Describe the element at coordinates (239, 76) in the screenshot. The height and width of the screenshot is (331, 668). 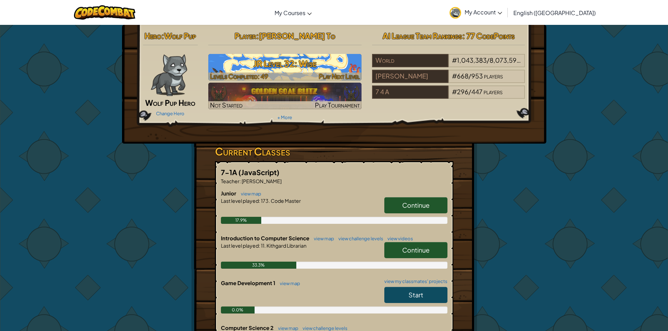
I see `span: Levels Completed: 49` at that location.